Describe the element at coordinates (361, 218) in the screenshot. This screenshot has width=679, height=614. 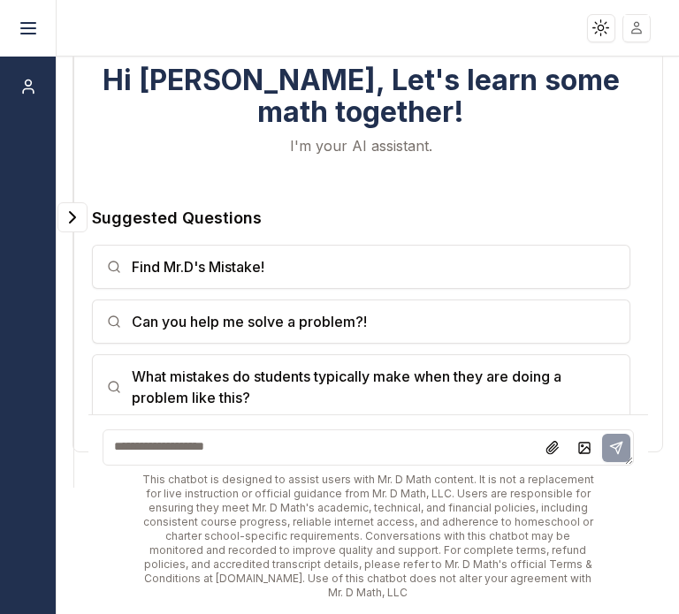
I see `h3: Suggested Questions` at that location.